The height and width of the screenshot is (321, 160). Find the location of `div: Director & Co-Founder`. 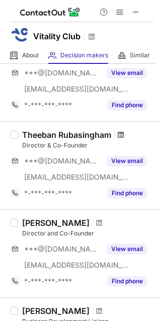

div: Director & Co-Founder is located at coordinates (88, 145).